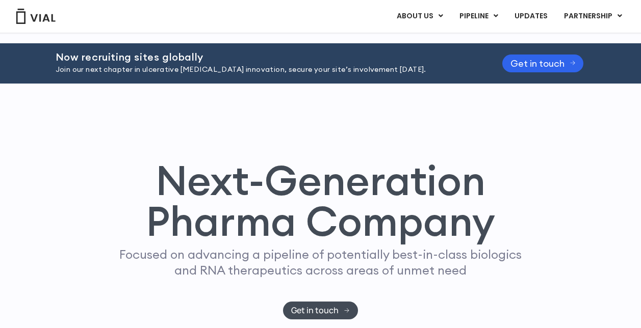  I want to click on p: Focused on advancing a pipeline of potentially best-in-class biologics and RNA therapeutics acros..., so click(321, 262).